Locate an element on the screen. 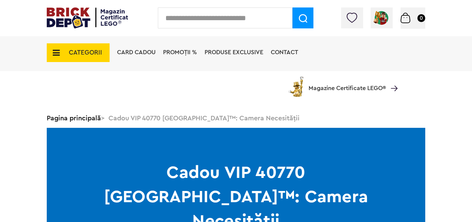 The width and height of the screenshot is (472, 222). span: Magazine Certificate LEGO® is located at coordinates (347, 83).